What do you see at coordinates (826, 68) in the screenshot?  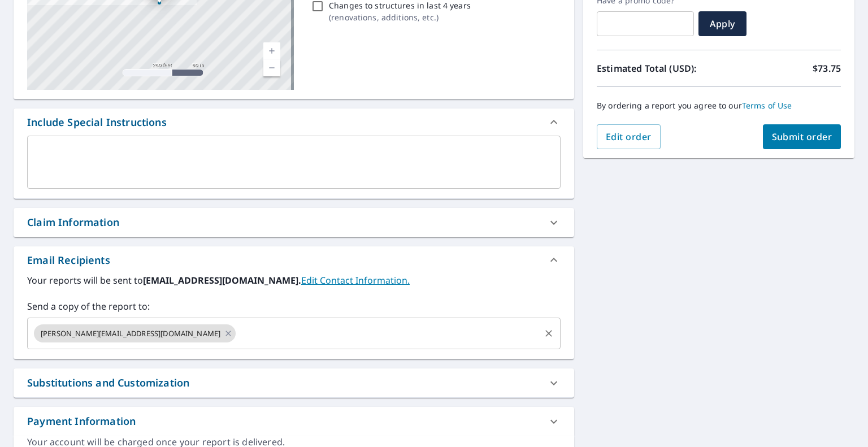 I see `p: $73.75` at bounding box center [826, 68].